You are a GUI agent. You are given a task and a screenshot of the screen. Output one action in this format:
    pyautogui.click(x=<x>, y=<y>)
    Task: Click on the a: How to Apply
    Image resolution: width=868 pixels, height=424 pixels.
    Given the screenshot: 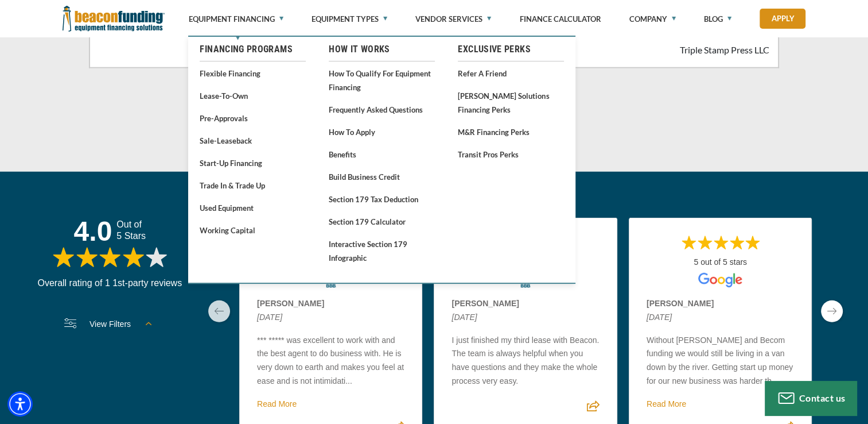 What is the action you would take?
    pyautogui.click(x=382, y=131)
    